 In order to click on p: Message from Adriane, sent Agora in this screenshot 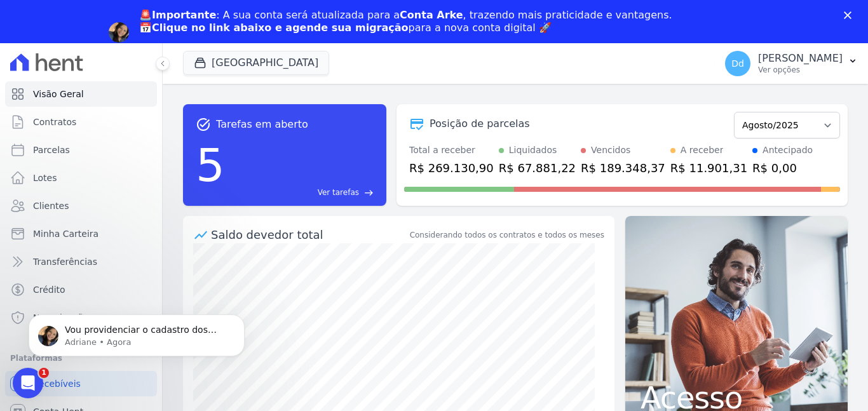, I will do `click(138, 55)`.